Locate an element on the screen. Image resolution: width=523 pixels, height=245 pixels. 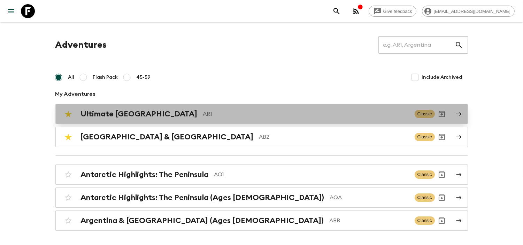
span: Give feedback is located at coordinates (398, 11).